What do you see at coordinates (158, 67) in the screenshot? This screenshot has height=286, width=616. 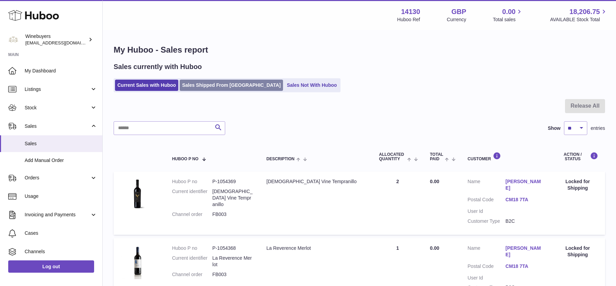 I see `h2: Sales currently with Huboo` at bounding box center [158, 67].